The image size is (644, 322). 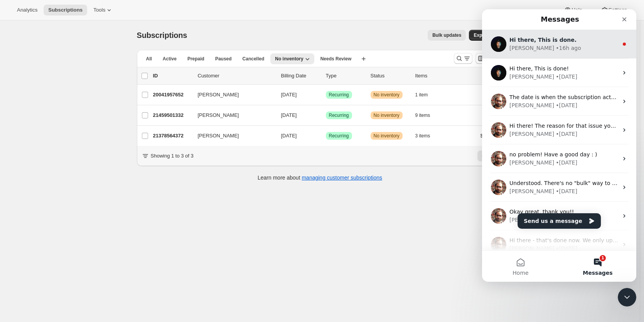 I want to click on button: 3 items, so click(x=427, y=135).